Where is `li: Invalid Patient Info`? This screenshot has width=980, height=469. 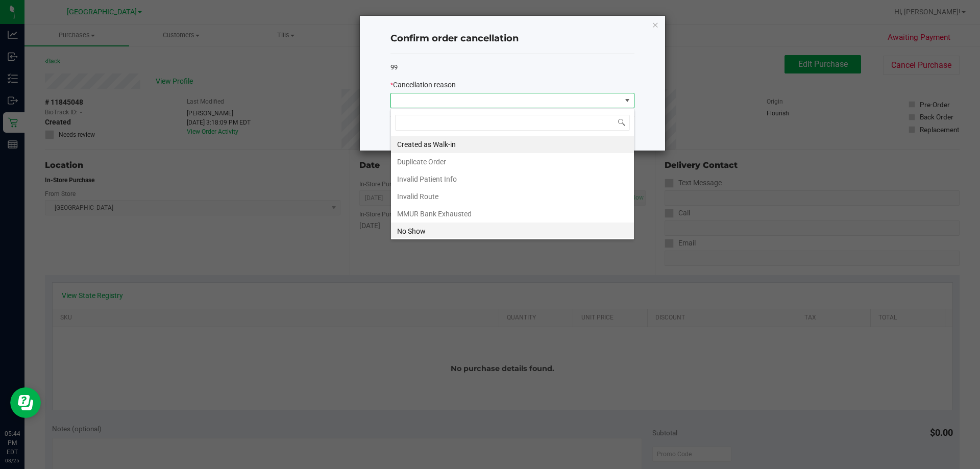 li: Invalid Patient Info is located at coordinates (512, 179).